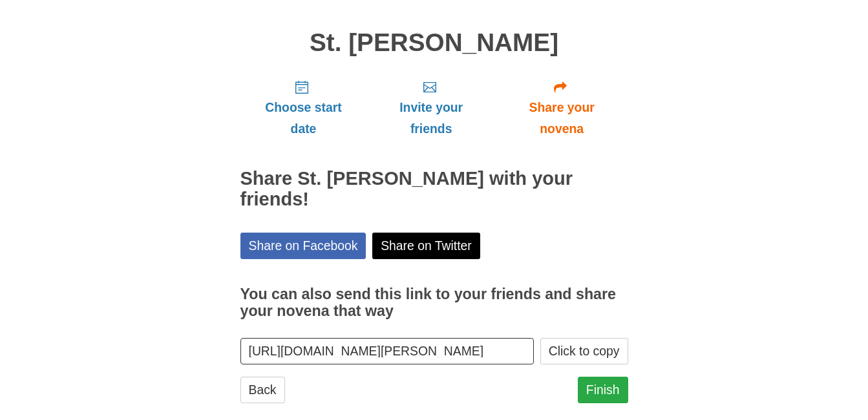 The image size is (868, 420). I want to click on h3: You can also send this link to your friends and share your novena that way, so click(434, 302).